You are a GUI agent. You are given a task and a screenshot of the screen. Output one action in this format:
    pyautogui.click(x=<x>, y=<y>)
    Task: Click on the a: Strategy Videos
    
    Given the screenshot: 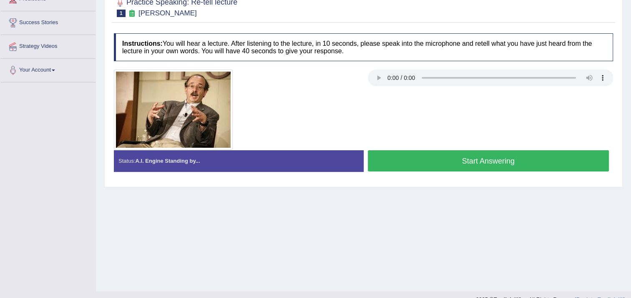 What is the action you would take?
    pyautogui.click(x=48, y=45)
    